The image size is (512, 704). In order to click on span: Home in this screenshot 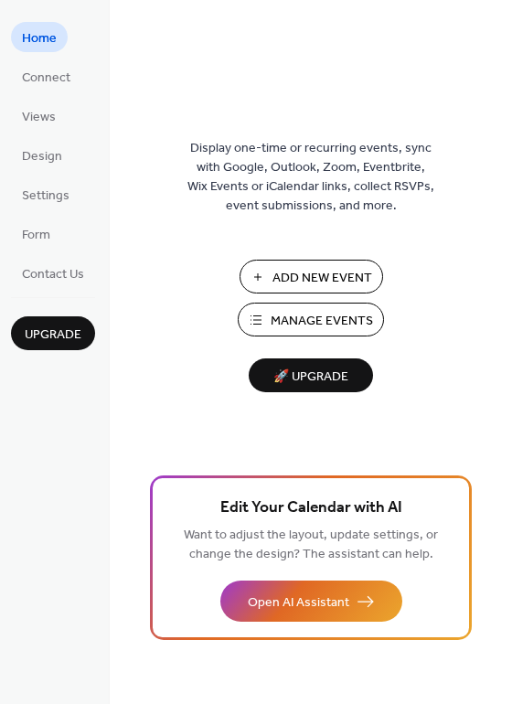, I will do `click(39, 38)`.